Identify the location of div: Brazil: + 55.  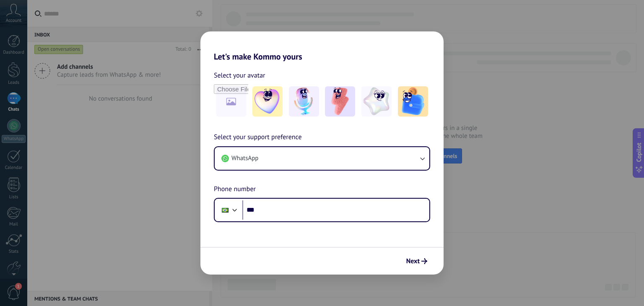
(225, 210).